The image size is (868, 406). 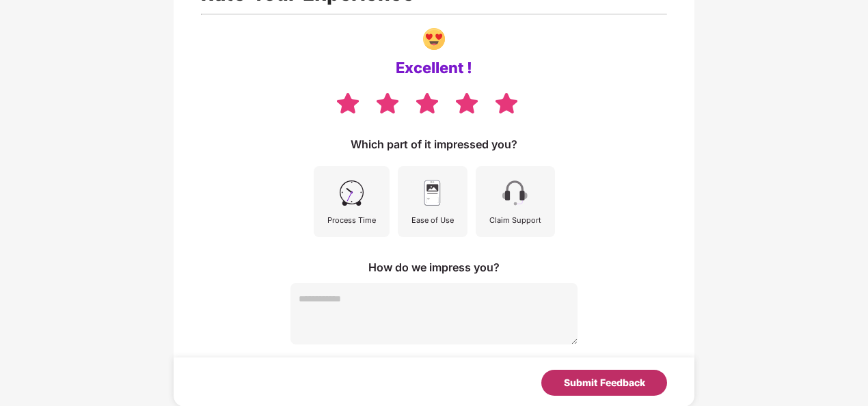 I want to click on div: How do we impress you?, so click(x=434, y=267).